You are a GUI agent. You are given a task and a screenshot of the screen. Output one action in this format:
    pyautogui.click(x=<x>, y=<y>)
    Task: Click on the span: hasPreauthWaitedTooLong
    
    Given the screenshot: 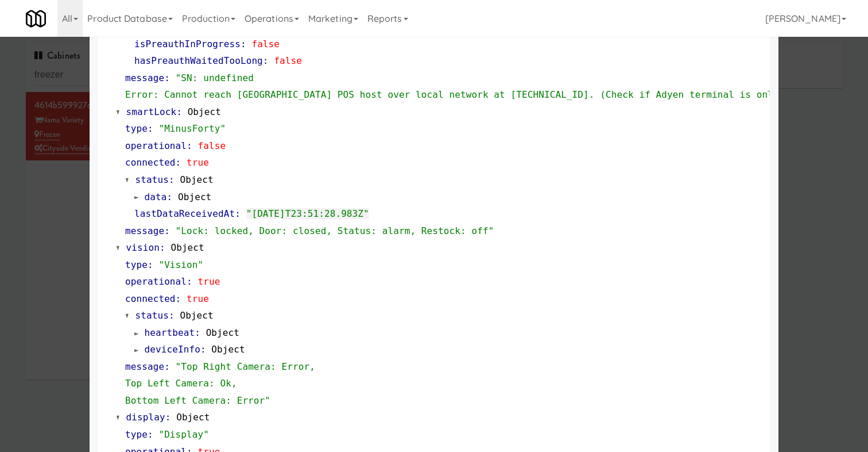 What is the action you would take?
    pyautogui.click(x=199, y=60)
    